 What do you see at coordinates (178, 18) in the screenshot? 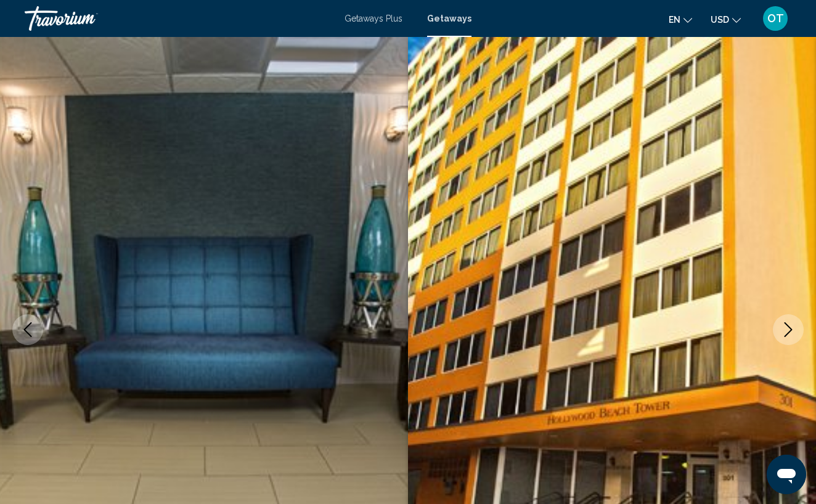
I see `a: Travorium` at bounding box center [178, 18].